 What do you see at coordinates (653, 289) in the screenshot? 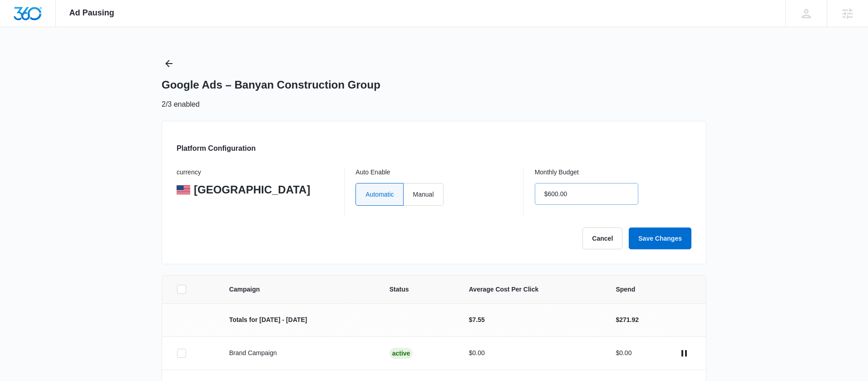
I see `span: Spend` at bounding box center [653, 289].